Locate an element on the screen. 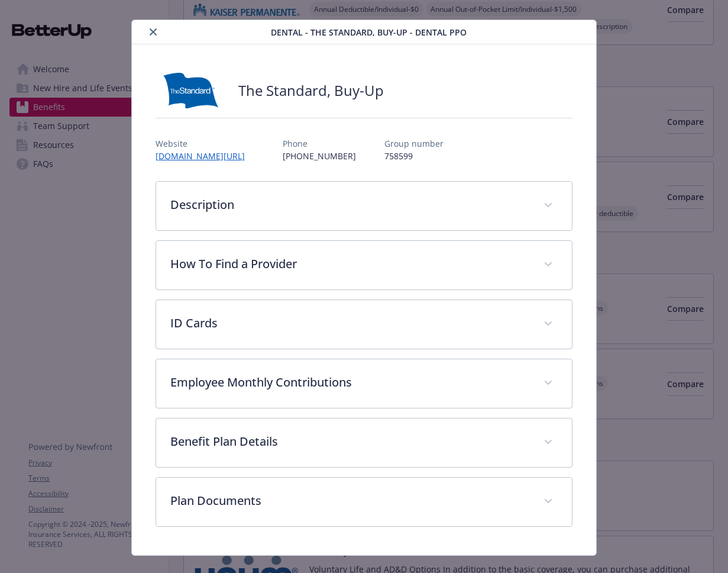  p: Description is located at coordinates (350, 205).